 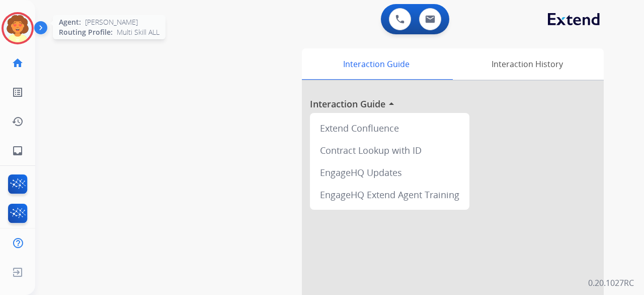 What do you see at coordinates (390, 172) in the screenshot?
I see `div: EngageHQ Updates` at bounding box center [390, 172].